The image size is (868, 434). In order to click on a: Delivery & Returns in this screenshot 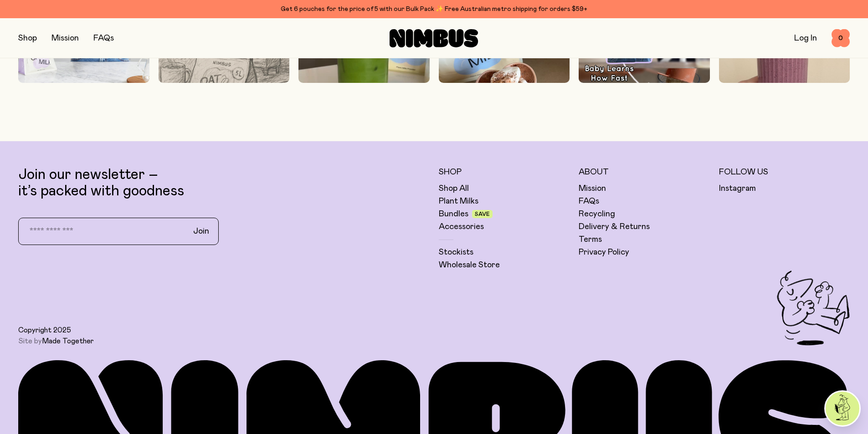, I will do `click(615, 227)`.